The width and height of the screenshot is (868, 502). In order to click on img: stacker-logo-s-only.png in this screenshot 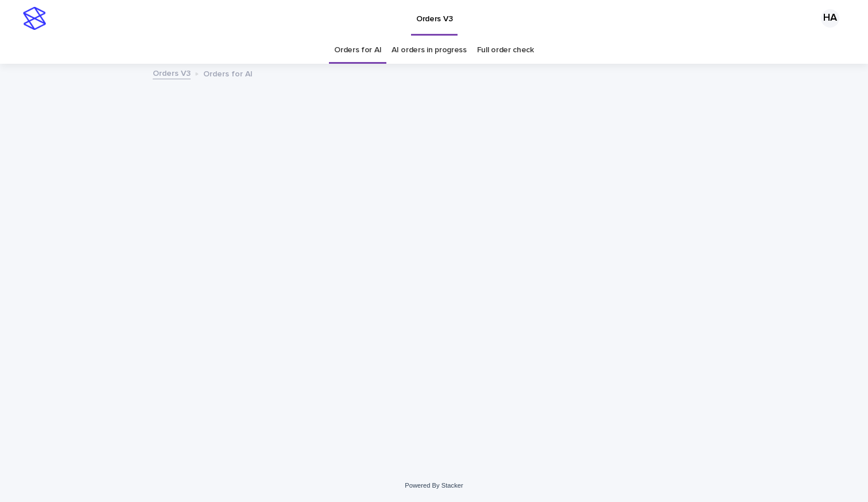, I will do `click(34, 19)`.